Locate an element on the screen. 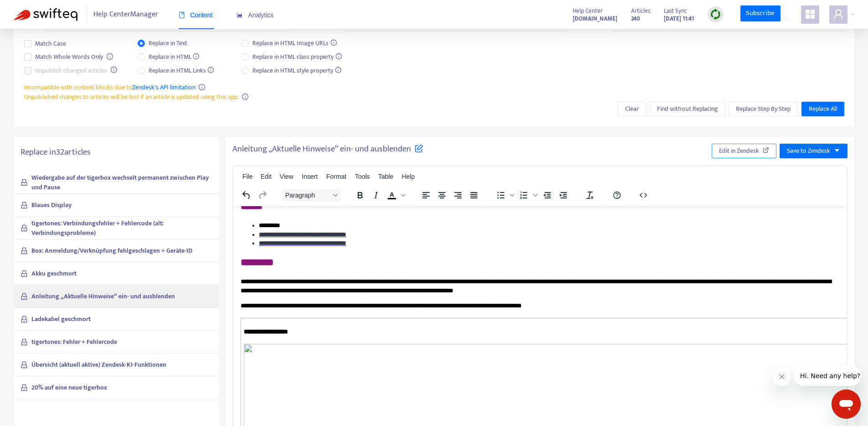 This screenshot has height=426, width=868. button: Justify is located at coordinates (474, 195).